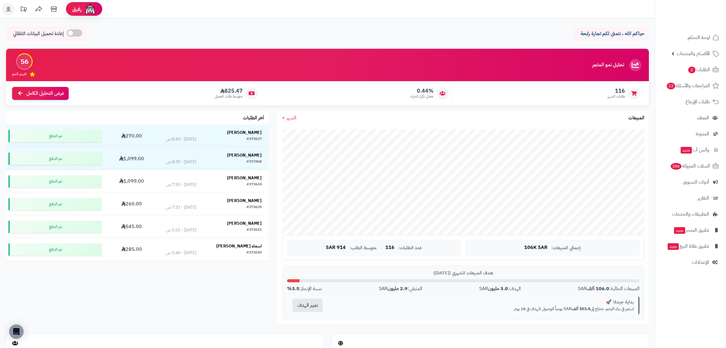 This screenshot has height=348, width=726. Describe the element at coordinates (691, 230) in the screenshot. I see `a: تطبيق المتجرجديد` at that location.